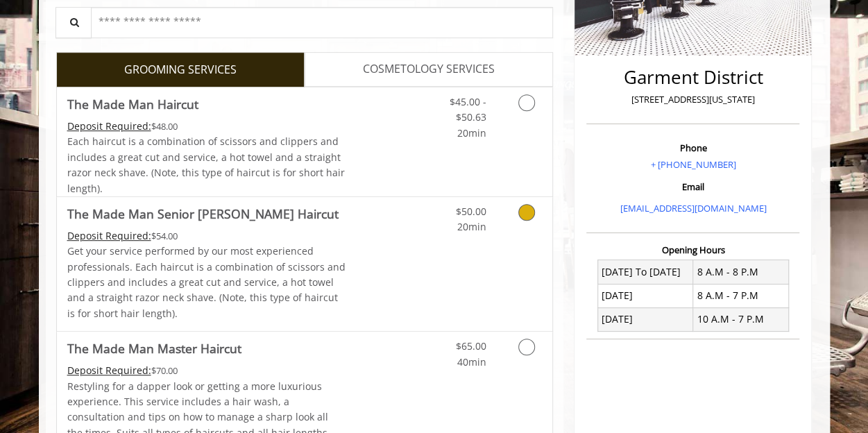  Describe the element at coordinates (207, 371) in the screenshot. I see `div: $70.00` at that location.